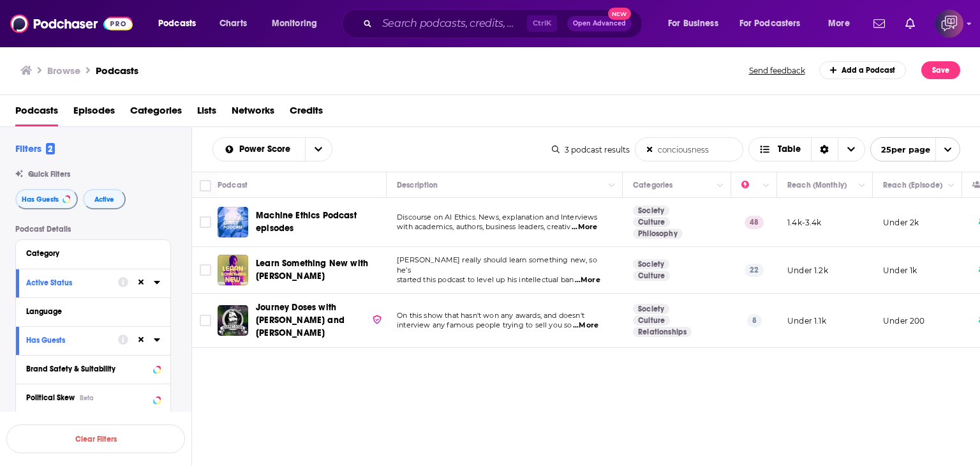 The height and width of the screenshot is (466, 980). I want to click on img: Journey Doses with Ash and Ty, so click(233, 320).